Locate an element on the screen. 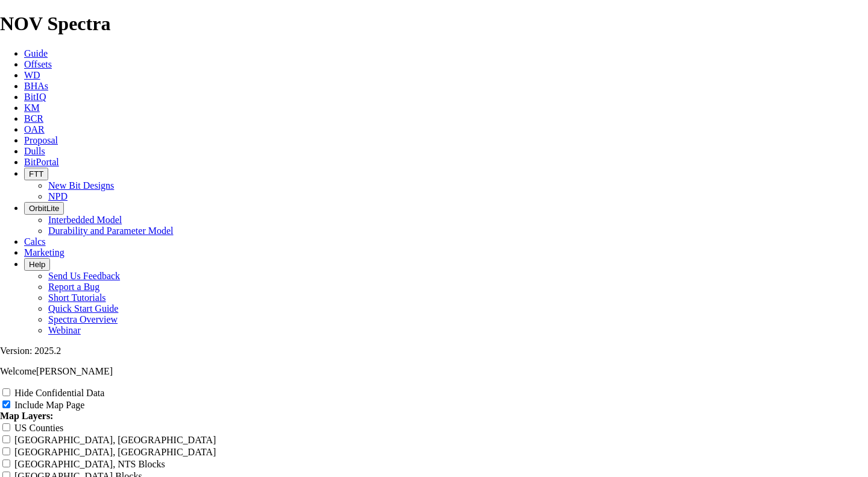  span: FTT is located at coordinates (36, 174).